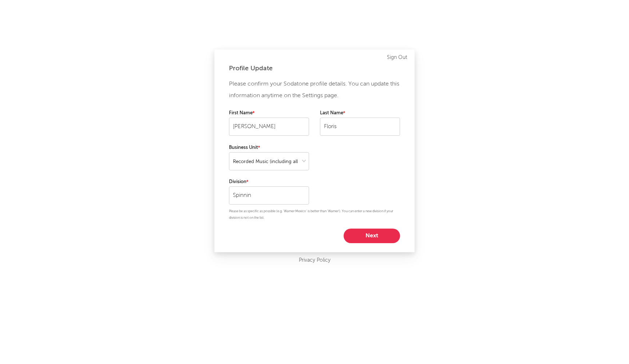 Image resolution: width=629 pixels, height=364 pixels. I want to click on a: Privacy Policy, so click(314, 260).